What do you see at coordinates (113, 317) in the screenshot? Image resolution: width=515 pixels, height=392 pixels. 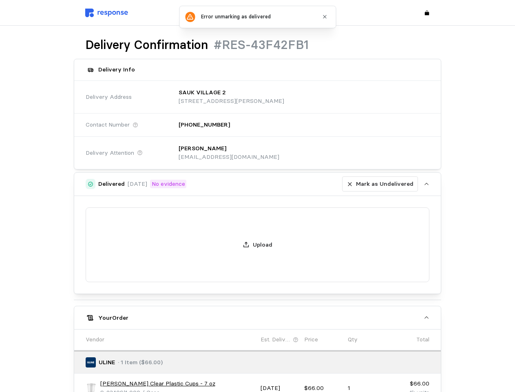 I see `h5: Your Order` at bounding box center [113, 317].